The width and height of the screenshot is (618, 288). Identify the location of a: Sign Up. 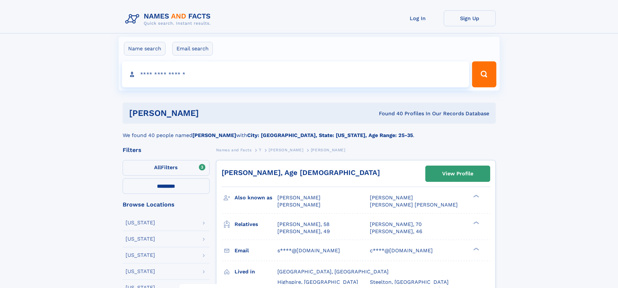
(470, 18).